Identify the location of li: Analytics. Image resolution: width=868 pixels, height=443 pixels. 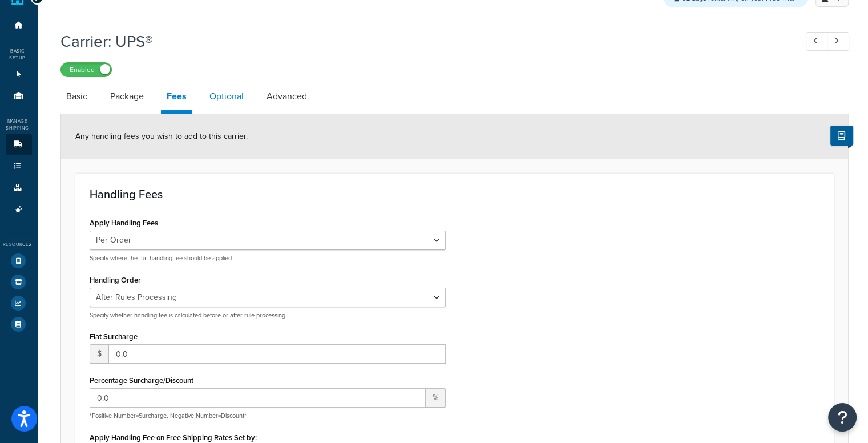
(19, 303).